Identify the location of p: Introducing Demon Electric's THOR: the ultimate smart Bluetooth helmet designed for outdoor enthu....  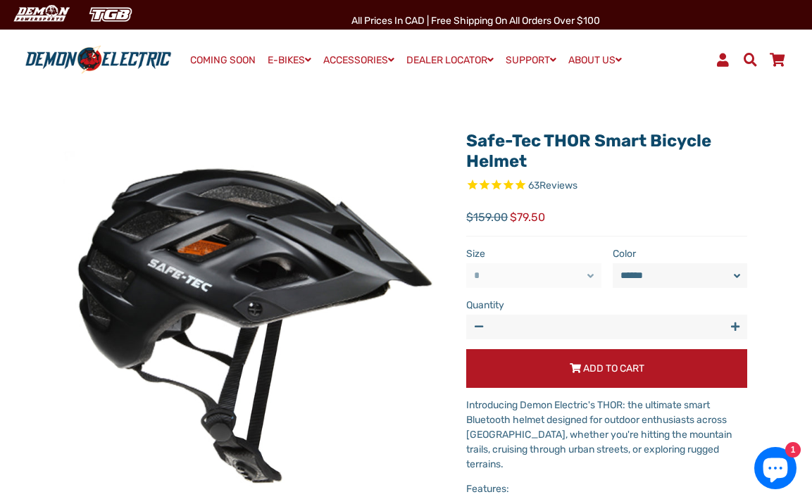
(606, 435).